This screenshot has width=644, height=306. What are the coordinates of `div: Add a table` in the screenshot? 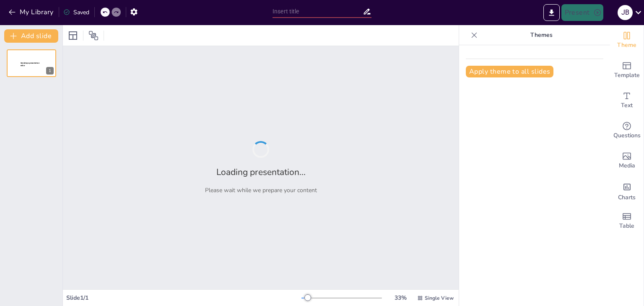 It's located at (627, 221).